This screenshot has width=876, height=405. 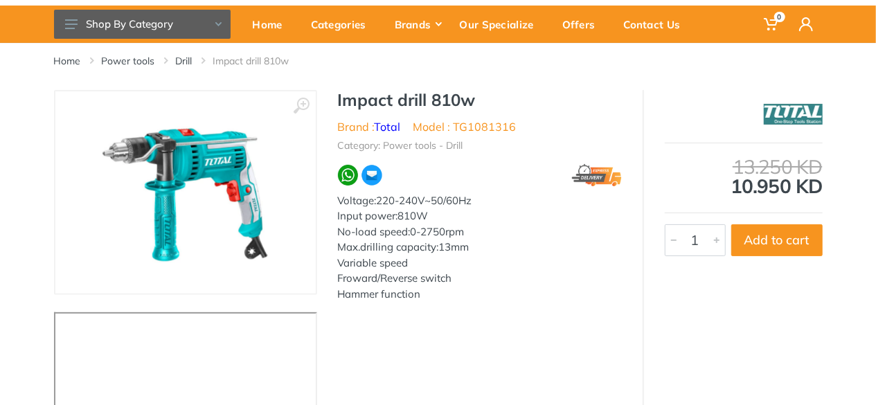 What do you see at coordinates (501, 24) in the screenshot?
I see `a: Our Specialize` at bounding box center [501, 24].